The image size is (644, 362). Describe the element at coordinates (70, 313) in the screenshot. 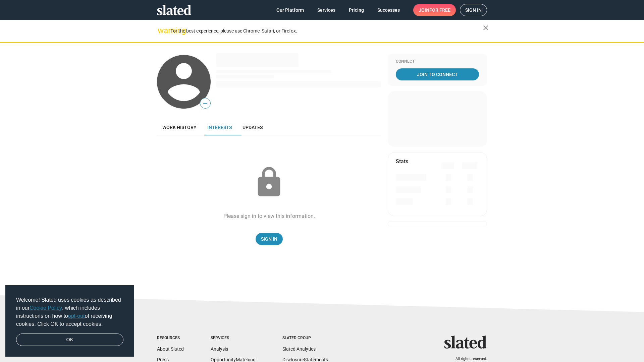

I see `span: Welcome! Slated uses cookies as described in our , which includes instructions on how to of recei...` at that location.